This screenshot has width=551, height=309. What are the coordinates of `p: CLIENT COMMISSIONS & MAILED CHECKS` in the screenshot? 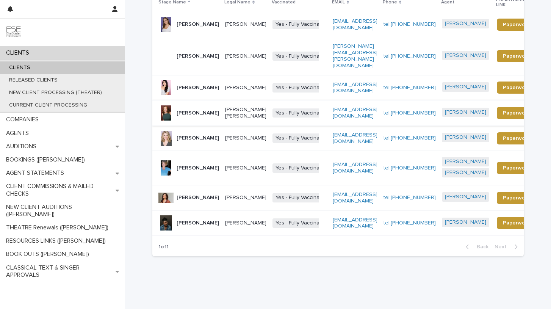 It's located at (59, 190).